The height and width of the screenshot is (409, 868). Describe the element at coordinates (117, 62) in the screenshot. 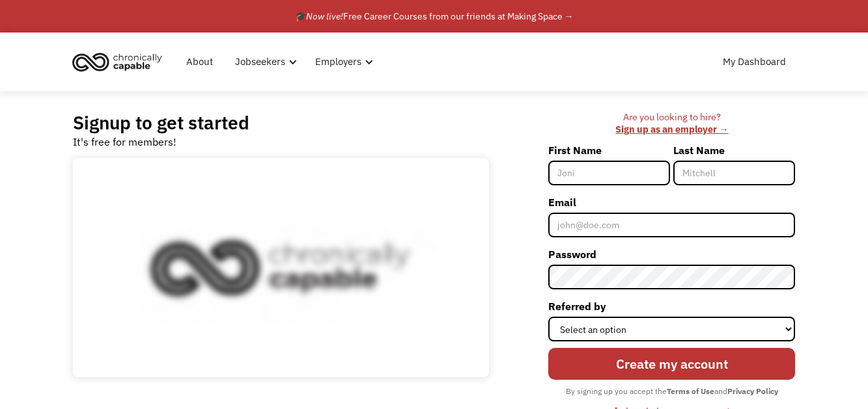

I see `img: Chronically Capable logo` at that location.